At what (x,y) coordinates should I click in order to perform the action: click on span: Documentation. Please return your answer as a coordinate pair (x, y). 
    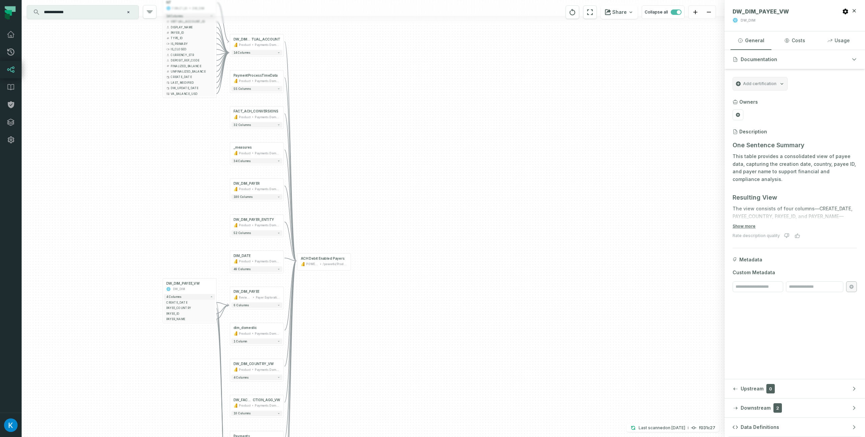
    Looking at the image, I should click on (759, 59).